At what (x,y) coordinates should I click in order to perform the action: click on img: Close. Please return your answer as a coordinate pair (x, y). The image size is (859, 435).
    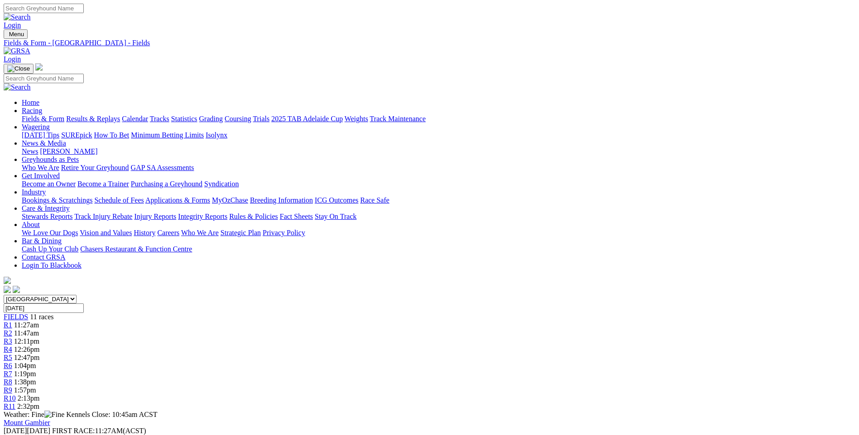
    Looking at the image, I should click on (19, 69).